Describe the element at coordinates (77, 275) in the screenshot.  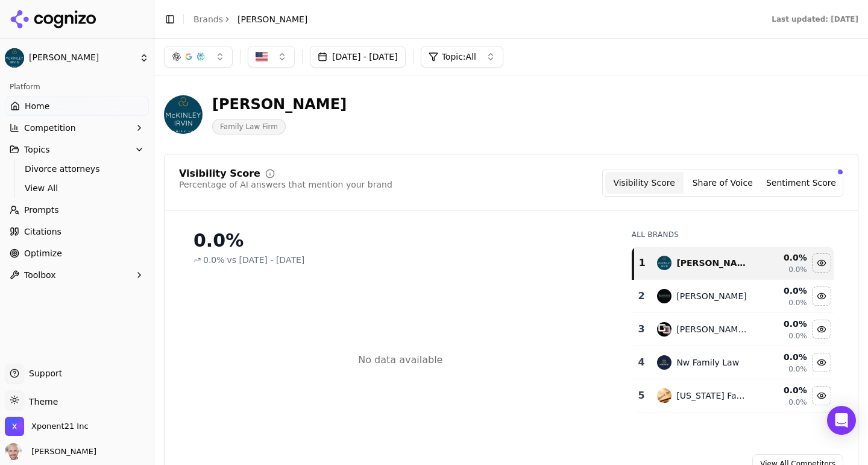
I see `button: Toolbox` at that location.